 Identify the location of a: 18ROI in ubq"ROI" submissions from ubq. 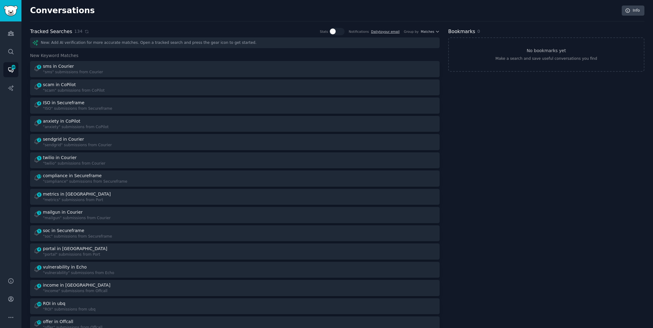
(235, 306).